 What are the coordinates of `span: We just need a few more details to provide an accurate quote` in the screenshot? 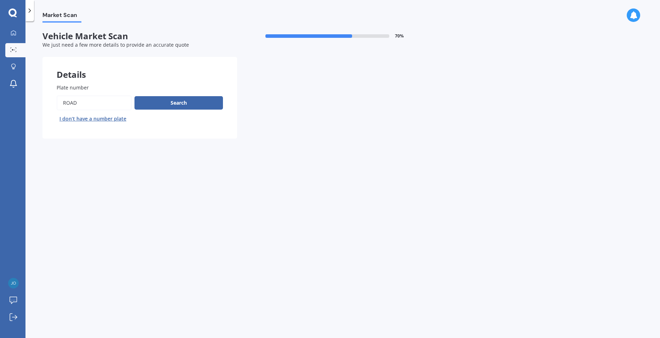 It's located at (116, 45).